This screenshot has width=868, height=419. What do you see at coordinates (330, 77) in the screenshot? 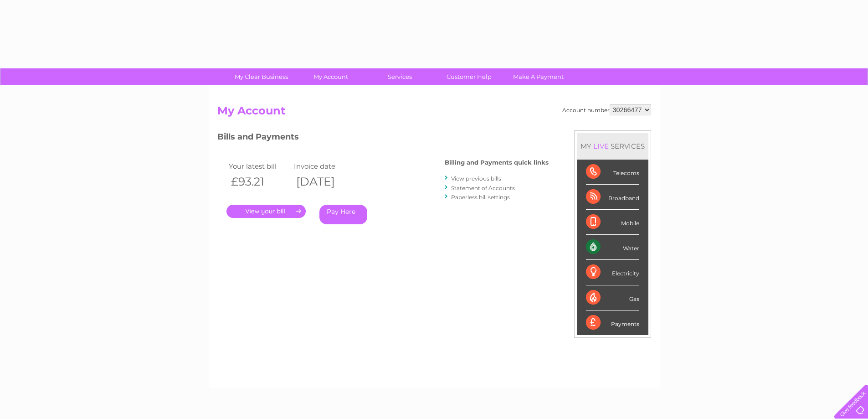
I see `a: My Account` at bounding box center [330, 77].